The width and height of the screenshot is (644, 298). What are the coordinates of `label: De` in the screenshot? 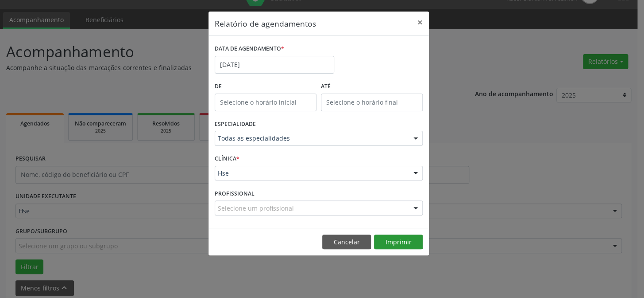 It's located at (266, 87).